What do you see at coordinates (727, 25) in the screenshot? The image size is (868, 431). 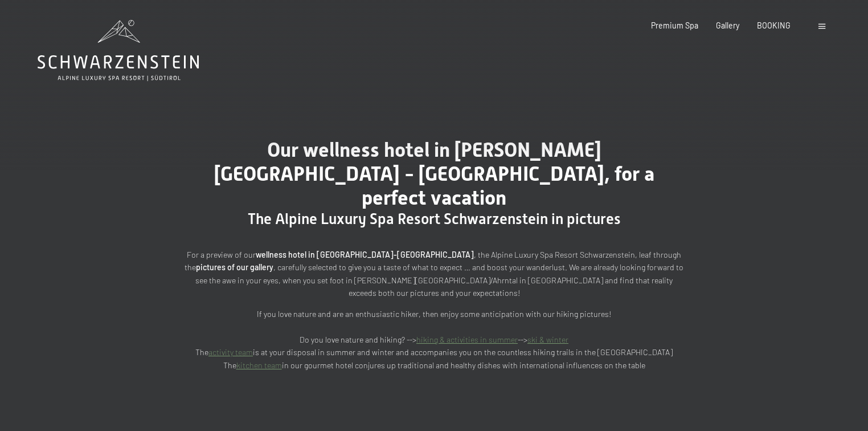 I see `a: Gallery` at bounding box center [727, 25].